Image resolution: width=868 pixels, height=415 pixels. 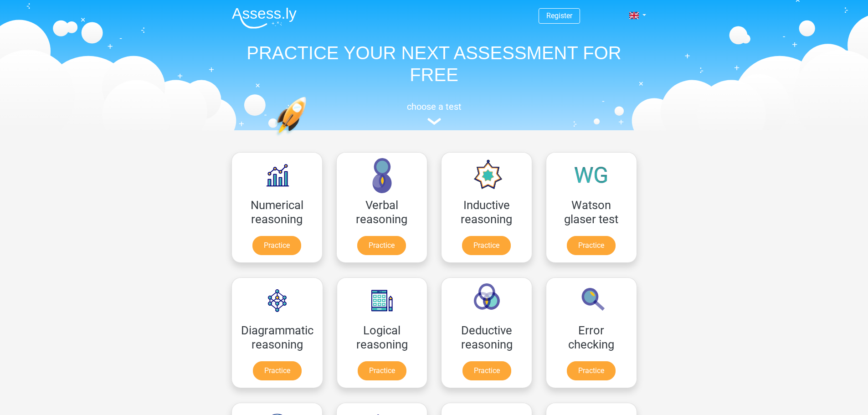 What do you see at coordinates (559, 15) in the screenshot?
I see `a: Register` at bounding box center [559, 15].